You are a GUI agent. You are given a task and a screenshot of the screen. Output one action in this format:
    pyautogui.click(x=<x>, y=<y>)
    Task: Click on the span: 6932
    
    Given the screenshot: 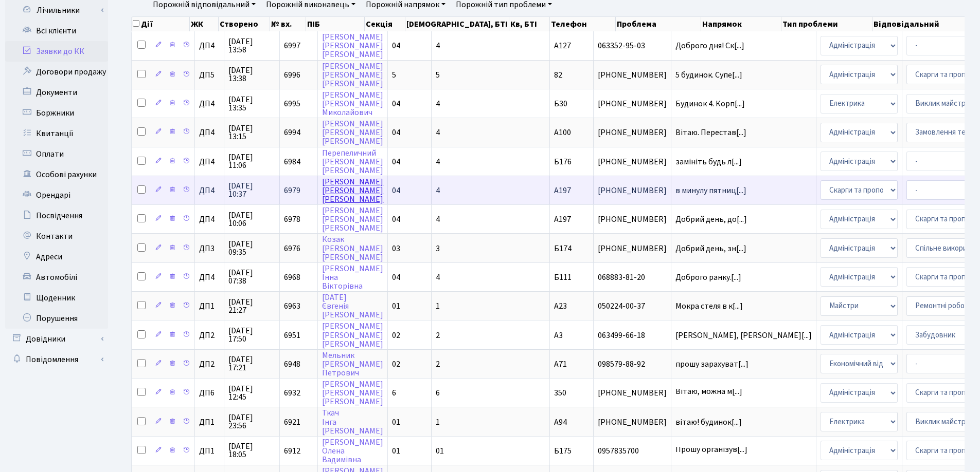 What is the action you would take?
    pyautogui.click(x=292, y=393)
    